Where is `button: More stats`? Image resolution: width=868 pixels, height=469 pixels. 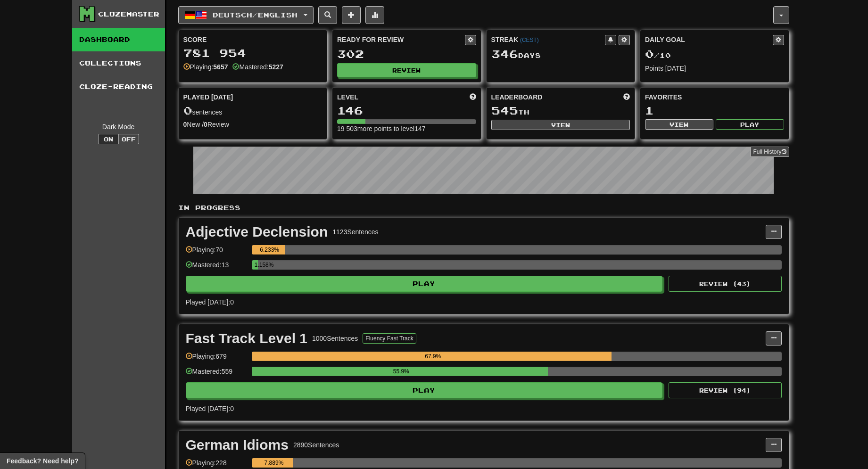 button: More stats is located at coordinates (375, 16).